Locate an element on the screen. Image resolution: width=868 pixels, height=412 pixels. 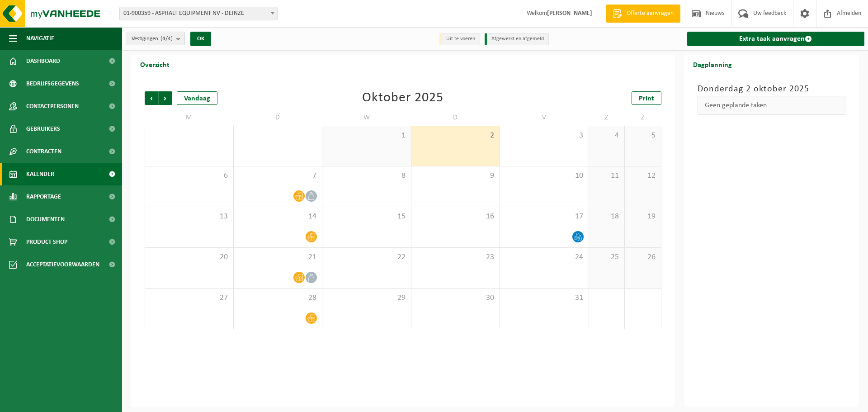
span: 4 is located at coordinates (606, 136).